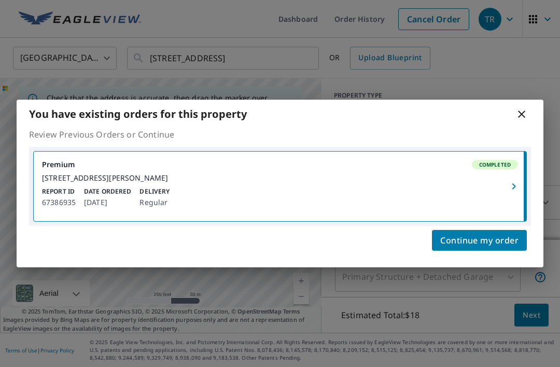  Describe the element at coordinates (59, 191) in the screenshot. I see `p: Report ID` at that location.